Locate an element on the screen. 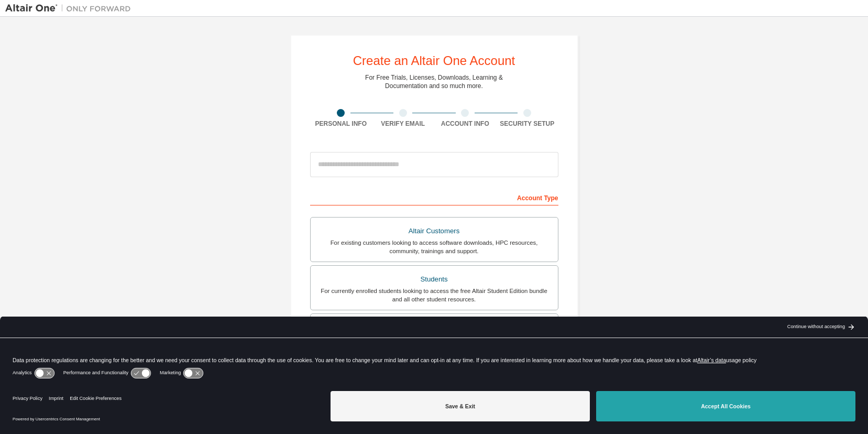  div: Altair Customers is located at coordinates (434, 231).